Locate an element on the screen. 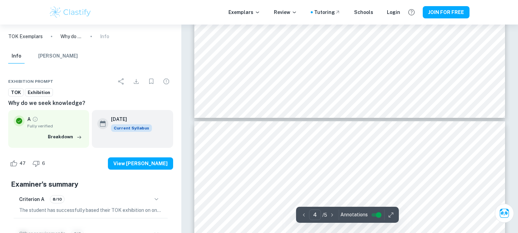 The width and height of the screenshot is (518, 233). img: Clastify logo is located at coordinates (70, 12).